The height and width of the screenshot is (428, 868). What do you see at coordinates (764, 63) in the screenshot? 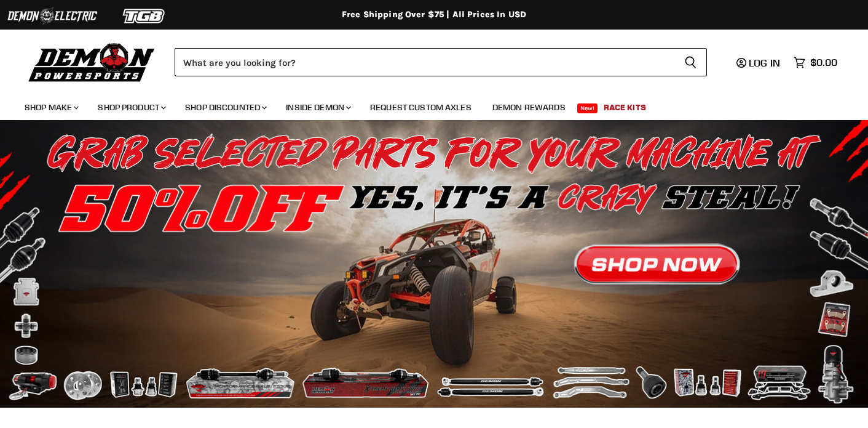
I see `span: Log in` at bounding box center [764, 63].